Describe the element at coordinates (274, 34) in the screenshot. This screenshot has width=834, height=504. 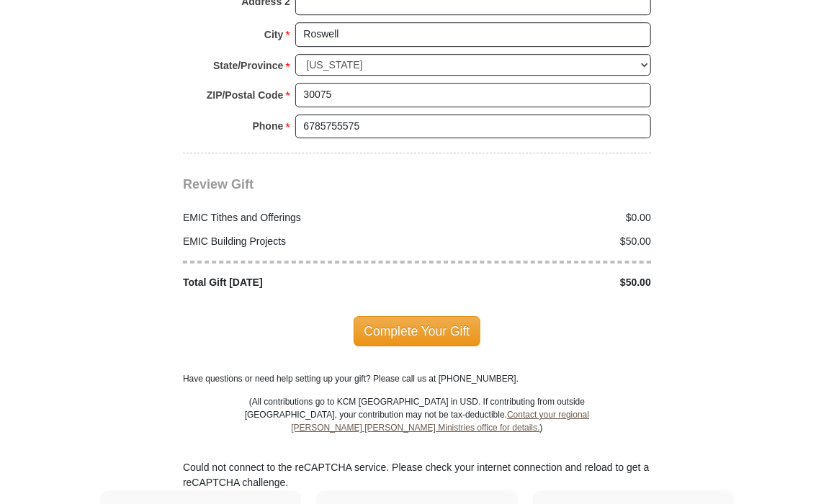
I see `strong: City` at that location.